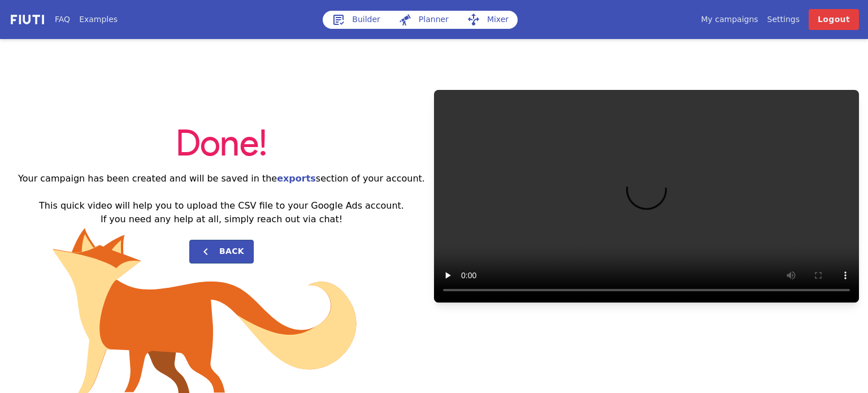 The image size is (868, 393). I want to click on h2: Your campaign has been created and will be saved in the section of your account. This quick video..., so click(222, 199).